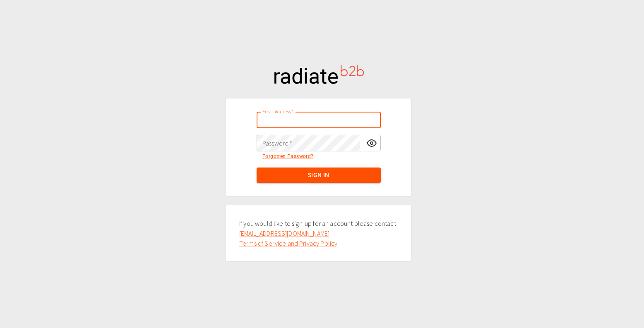 The width and height of the screenshot is (644, 328). I want to click on img: radiateb2b_logo_black.png, so click(319, 75).